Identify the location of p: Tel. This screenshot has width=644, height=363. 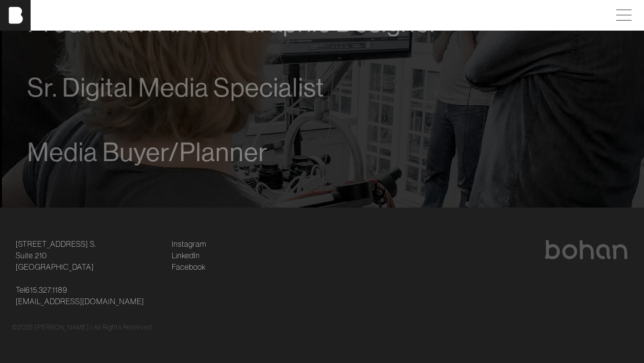
(88, 296).